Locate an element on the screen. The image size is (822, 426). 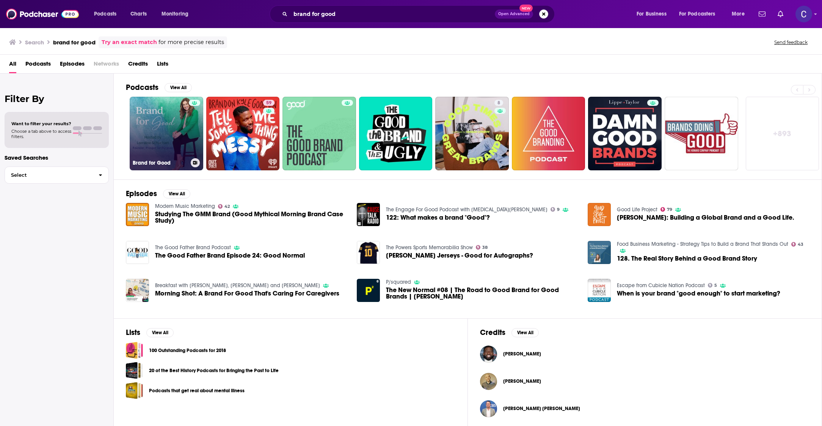
a: 59 is located at coordinates (243, 133).